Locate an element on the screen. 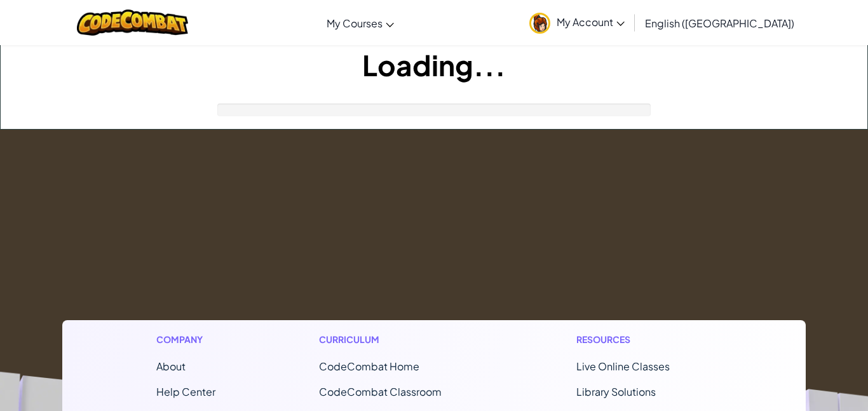 This screenshot has height=411, width=868. a: CodeCombat logo is located at coordinates (132, 22).